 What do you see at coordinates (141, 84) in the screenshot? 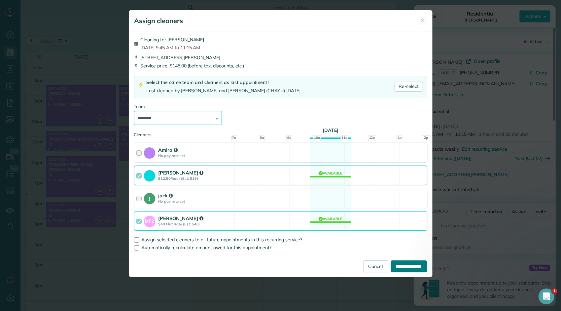
I see `img: lightning-bolt-icon-94e5364df696ac2de96d3a42b8a9ff6ba979493684c50e6bbbcda72601fa0d29.png` at bounding box center [141, 84].